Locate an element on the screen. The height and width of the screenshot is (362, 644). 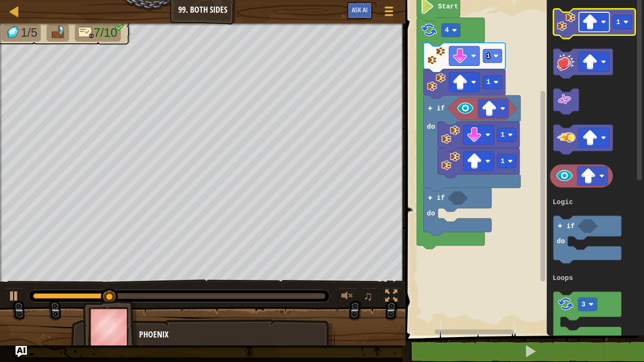
span: 1/5 is located at coordinates (29, 33).